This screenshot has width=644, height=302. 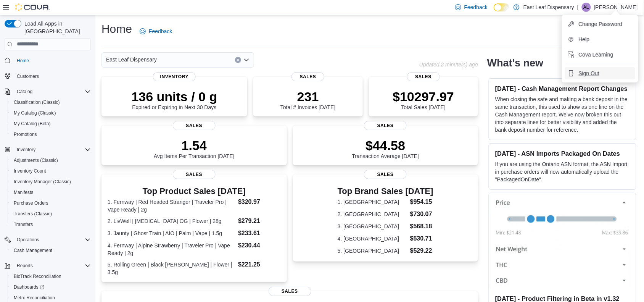 I want to click on button: Open list of options, so click(x=246, y=60).